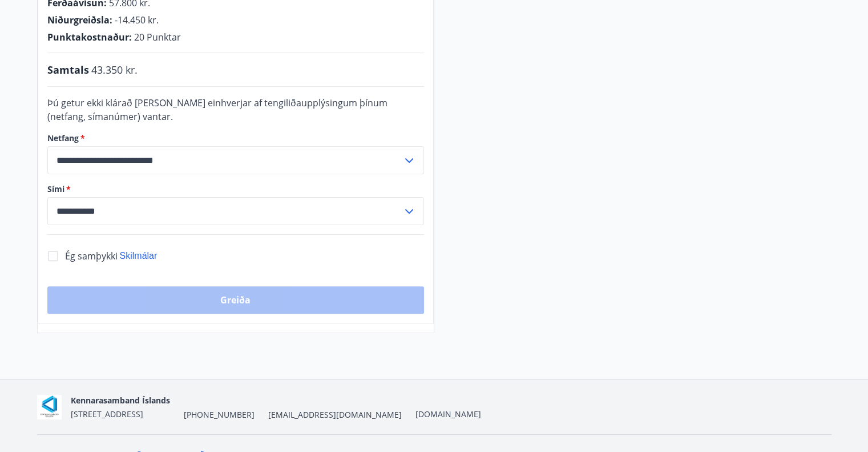 This screenshot has height=452, width=868. What do you see at coordinates (236, 138) in the screenshot?
I see `label: Netfang` at bounding box center [236, 138].